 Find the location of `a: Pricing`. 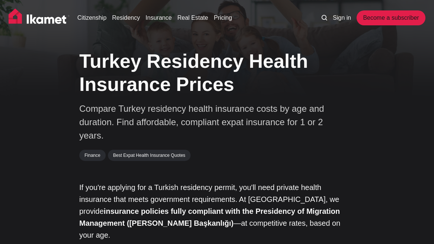

a: Pricing is located at coordinates (223, 18).